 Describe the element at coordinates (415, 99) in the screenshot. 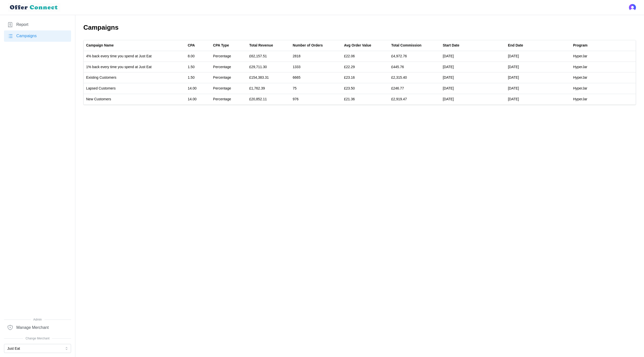

I see `td: £2,919.47` at that location.